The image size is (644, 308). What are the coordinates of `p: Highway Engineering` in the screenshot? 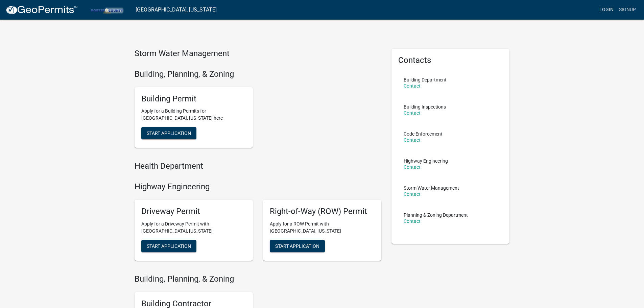 It's located at (426, 161).